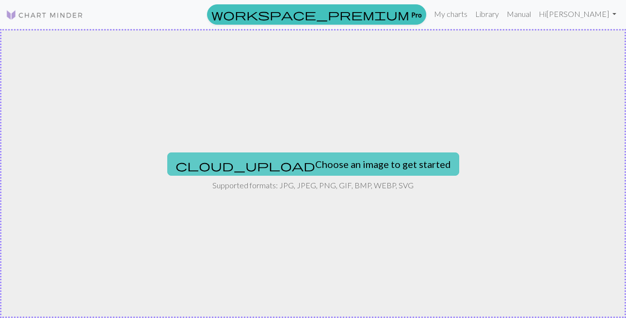 The image size is (626, 318). I want to click on span: cloud_upload, so click(245, 166).